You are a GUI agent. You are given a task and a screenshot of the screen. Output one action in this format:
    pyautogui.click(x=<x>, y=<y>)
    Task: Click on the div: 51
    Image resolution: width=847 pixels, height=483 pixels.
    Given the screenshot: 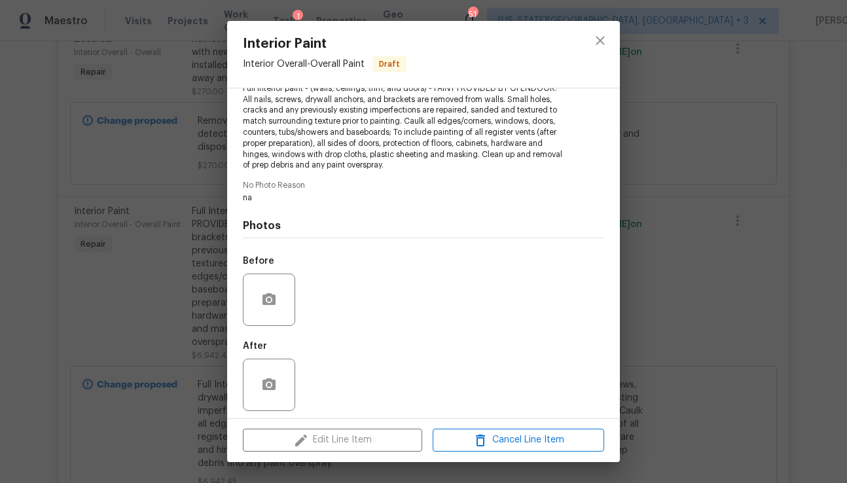 What is the action you would take?
    pyautogui.click(x=473, y=14)
    